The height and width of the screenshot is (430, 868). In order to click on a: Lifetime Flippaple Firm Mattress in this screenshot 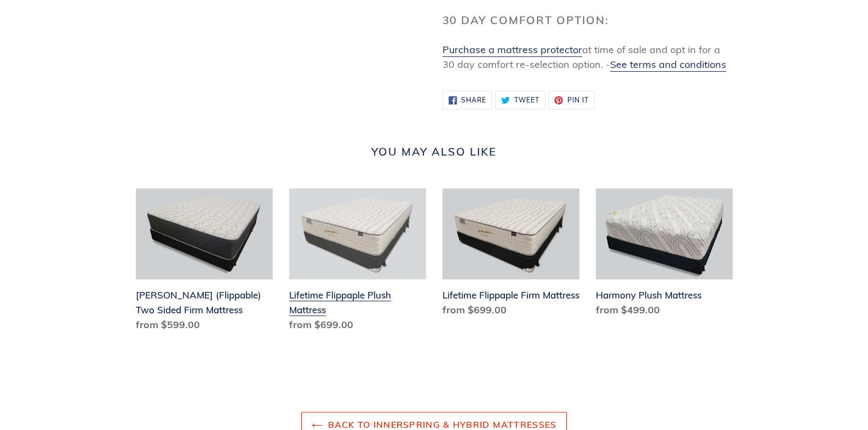, I will do `click(511, 255)`.